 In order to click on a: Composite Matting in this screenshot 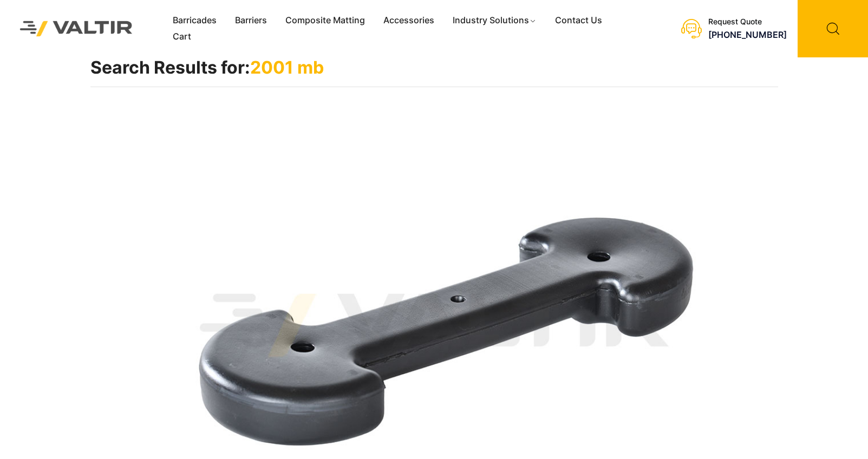, I will do `click(325, 21)`.